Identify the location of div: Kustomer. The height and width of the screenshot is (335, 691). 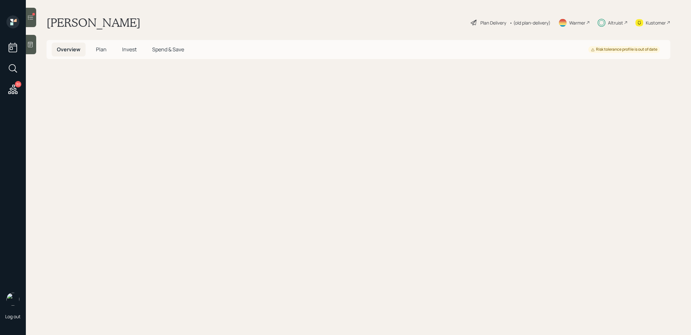
(656, 23).